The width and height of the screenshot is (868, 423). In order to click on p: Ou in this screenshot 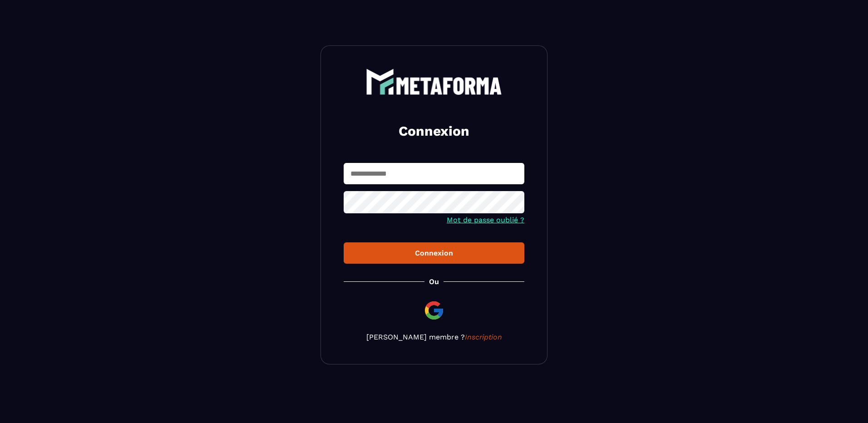, I will do `click(434, 281)`.